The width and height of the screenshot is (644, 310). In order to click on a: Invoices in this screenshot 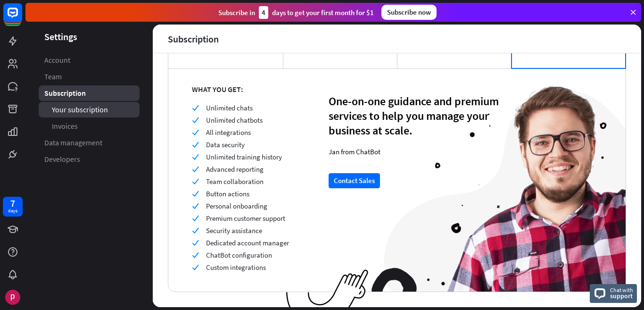, I will do `click(89, 126)`.